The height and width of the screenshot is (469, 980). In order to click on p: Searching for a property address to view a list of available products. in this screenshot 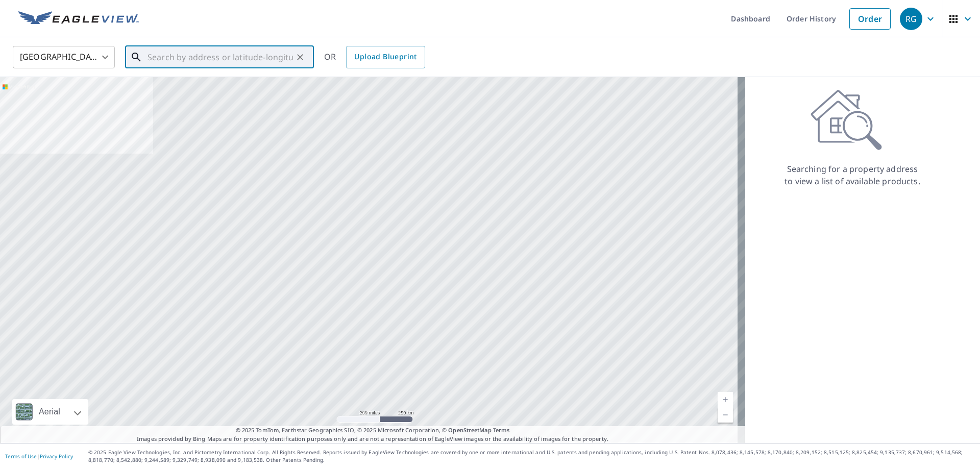, I will do `click(852, 175)`.